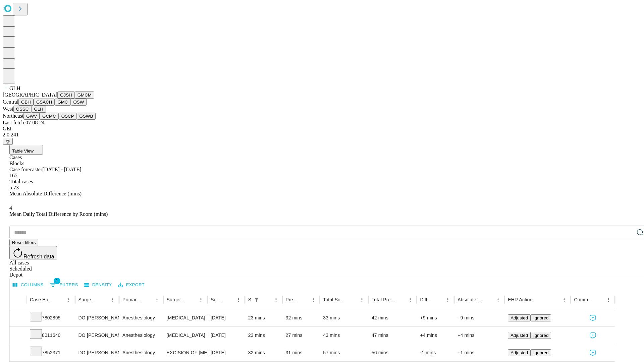  Describe the element at coordinates (24, 243) in the screenshot. I see `span: Reset filters` at that location.